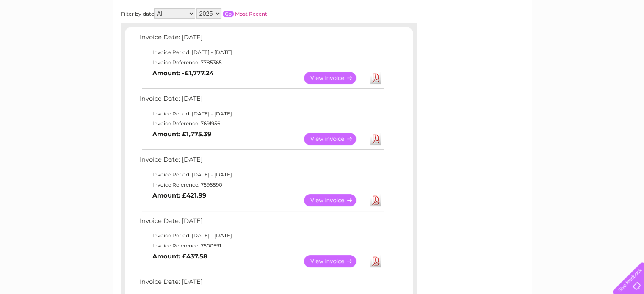 Image resolution: width=644 pixels, height=294 pixels. What do you see at coordinates (598, 39) in the screenshot?
I see `a: Contact` at bounding box center [598, 39].